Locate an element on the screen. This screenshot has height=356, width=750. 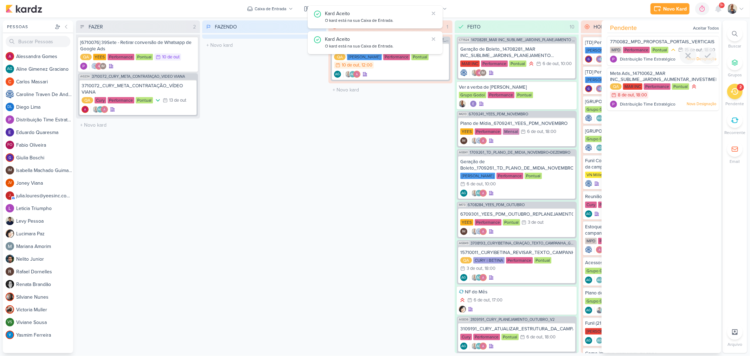
div: 3109191_CURY_ATUALIZAR_ESTRUTURA_DA_CAMPANHA_OUTUBRO_V2 is located at coordinates (517, 329).